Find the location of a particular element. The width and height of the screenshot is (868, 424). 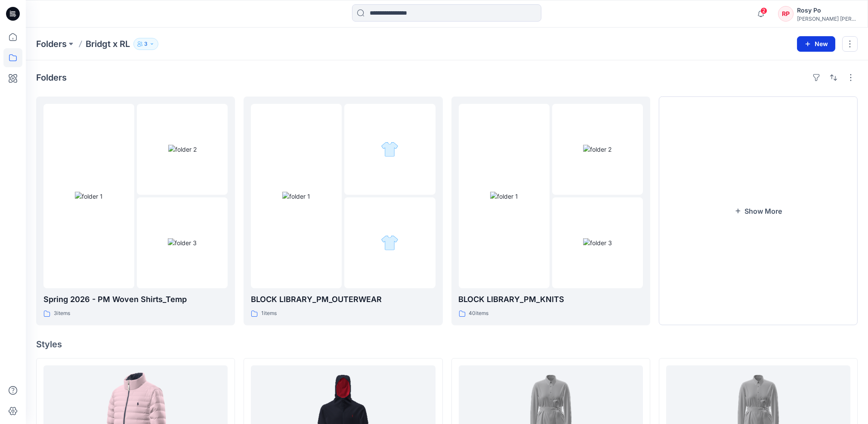

h4: Styles is located at coordinates (447, 344).